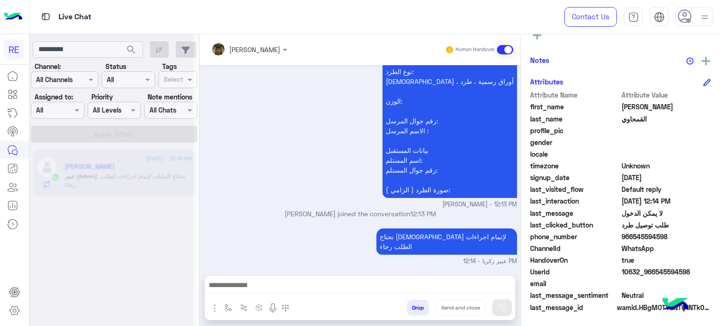 The height and width of the screenshot is (326, 720). What do you see at coordinates (14, 49) in the screenshot?
I see `div: RE` at bounding box center [14, 49].